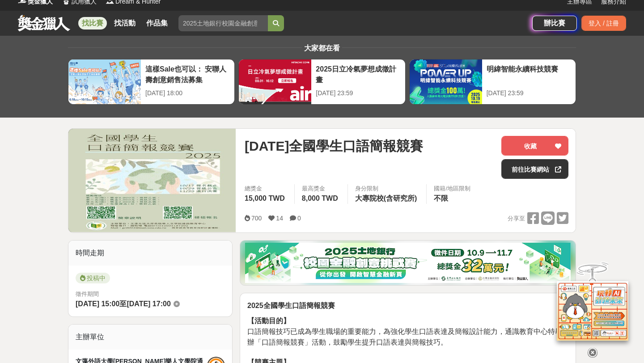 This screenshot has height=363, width=644. What do you see at coordinates (529, 74) in the screenshot?
I see `div: 明緯智能永續科技競賽` at bounding box center [529, 74].